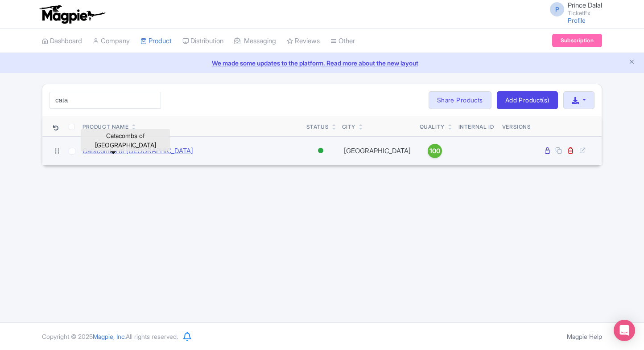 This screenshot has width=644, height=350. Describe the element at coordinates (576, 20) in the screenshot. I see `a: Profile` at that location.